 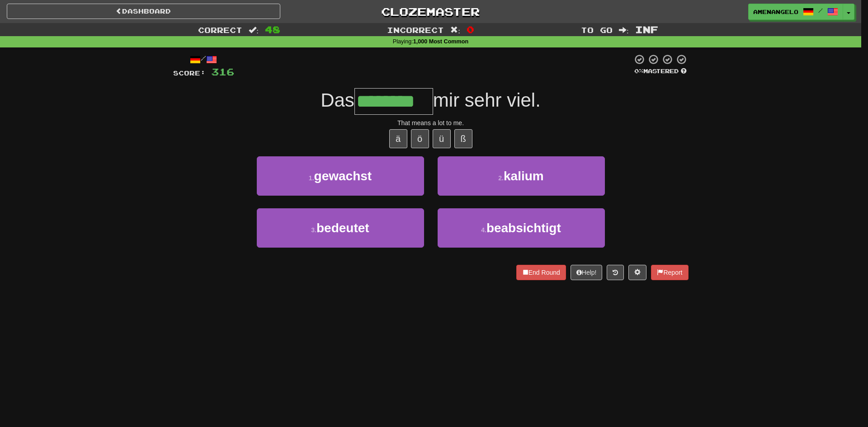 I want to click on span: Das, so click(x=337, y=100).